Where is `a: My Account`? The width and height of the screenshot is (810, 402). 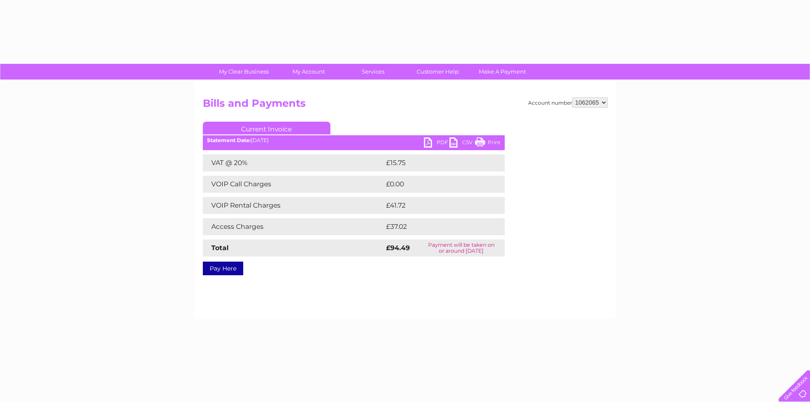
a: My Account is located at coordinates (308, 71).